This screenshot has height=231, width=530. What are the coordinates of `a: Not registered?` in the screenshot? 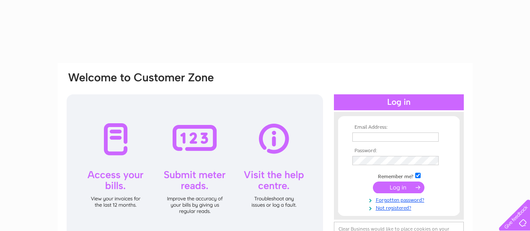 It's located at (400, 207).